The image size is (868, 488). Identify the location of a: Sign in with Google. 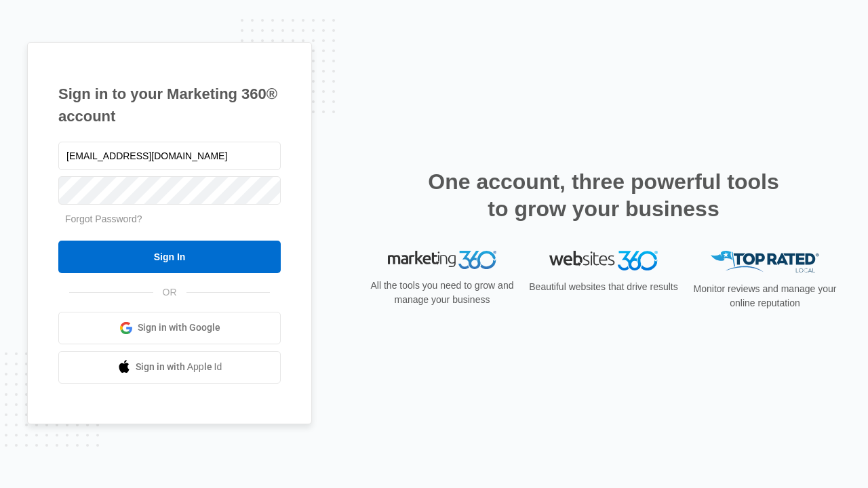
(170, 328).